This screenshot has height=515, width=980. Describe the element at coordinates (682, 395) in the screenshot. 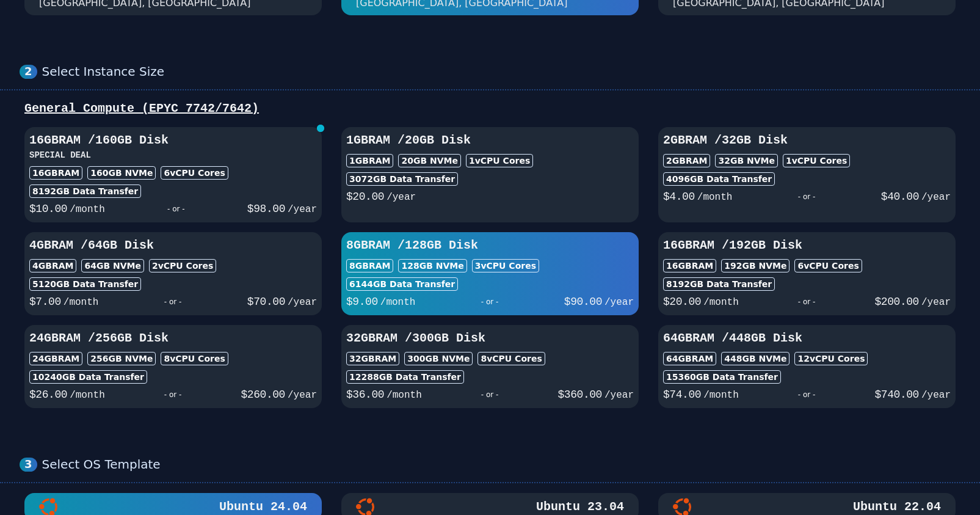

I see `span: $ 74.00` at that location.